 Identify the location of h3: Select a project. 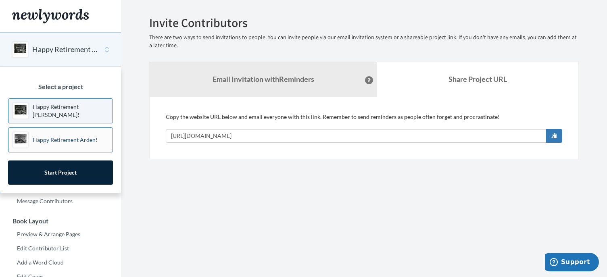
(61, 87).